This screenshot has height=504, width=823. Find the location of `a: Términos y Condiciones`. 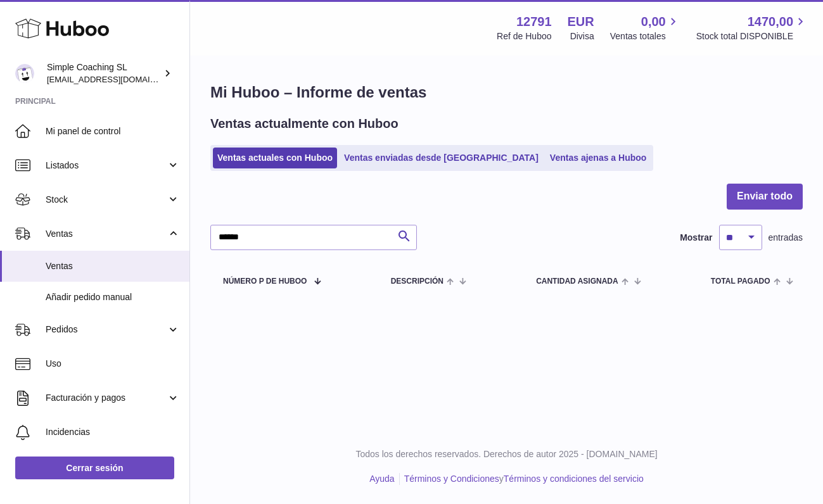

a: Términos y Condiciones is located at coordinates (451, 479).